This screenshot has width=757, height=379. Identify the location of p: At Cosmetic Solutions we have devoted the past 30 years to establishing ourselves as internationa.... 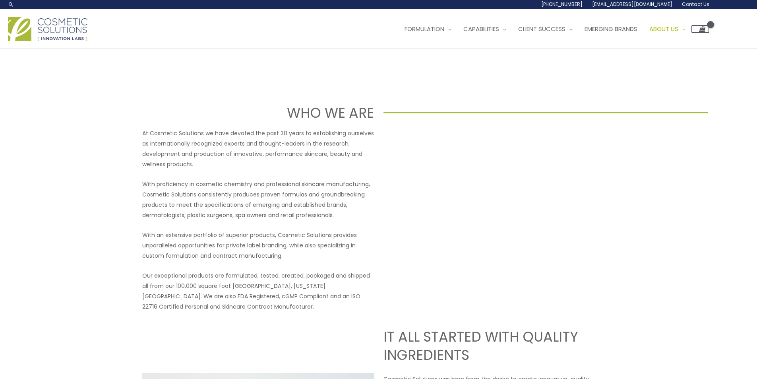
(258, 149).